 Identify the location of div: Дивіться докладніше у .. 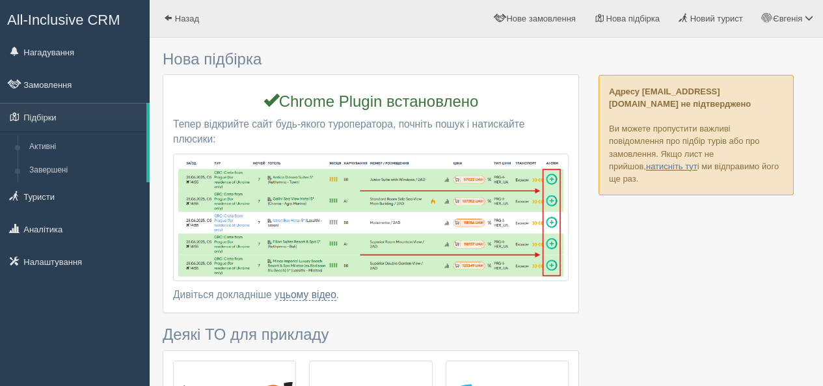
(371, 295).